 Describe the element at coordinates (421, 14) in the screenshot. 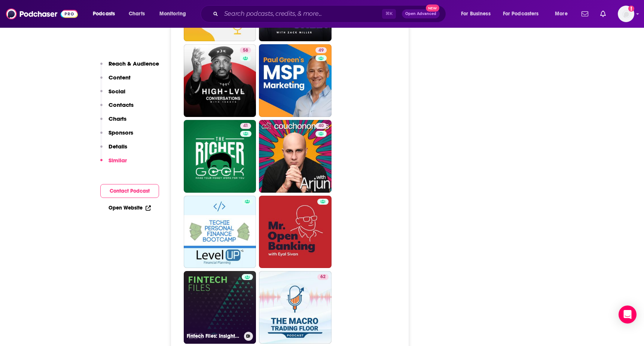

I see `button: Open AdvancedNew` at that location.